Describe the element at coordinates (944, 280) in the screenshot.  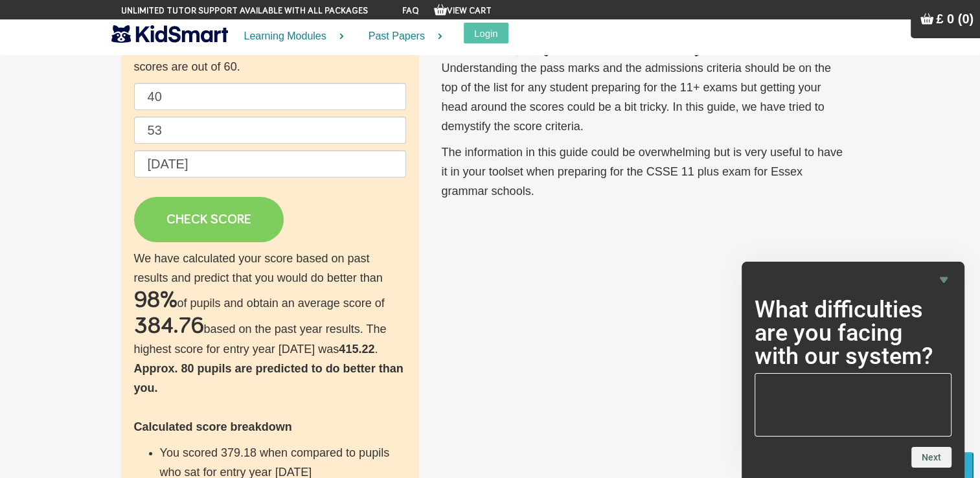
I see `button: Hide survey` at that location.